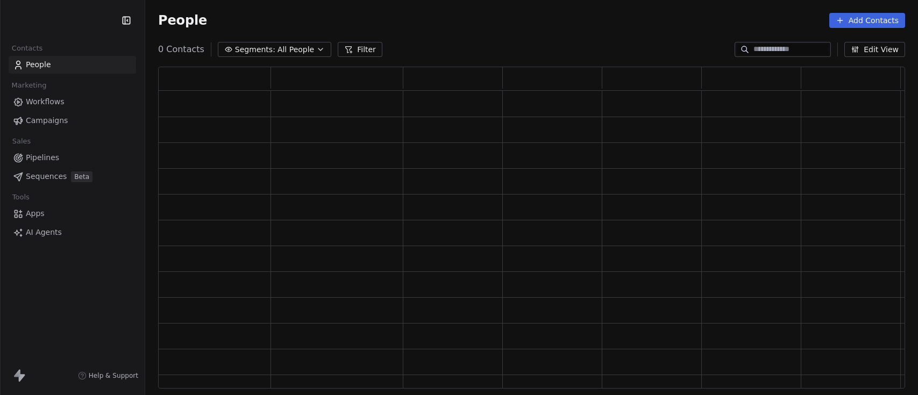  What do you see at coordinates (72, 214) in the screenshot?
I see `a: Apps` at bounding box center [72, 214].